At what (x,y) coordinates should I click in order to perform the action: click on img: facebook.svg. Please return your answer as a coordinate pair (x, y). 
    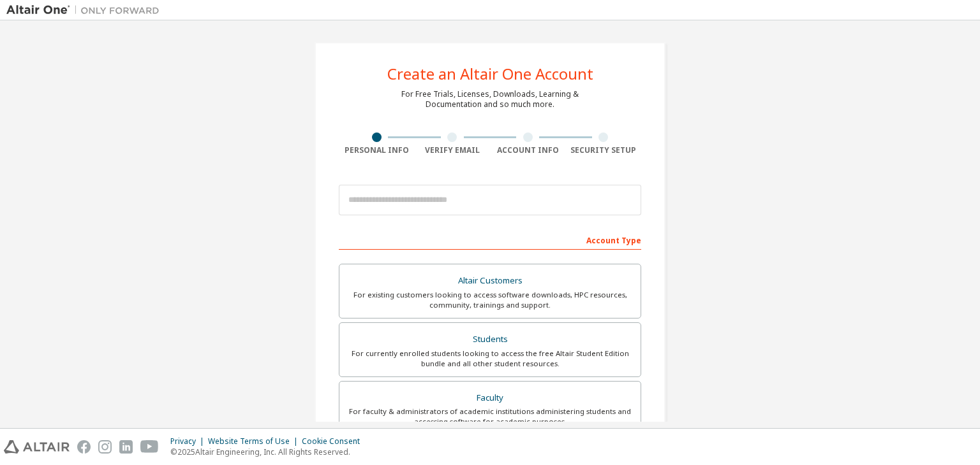
    Looking at the image, I should click on (83, 447).